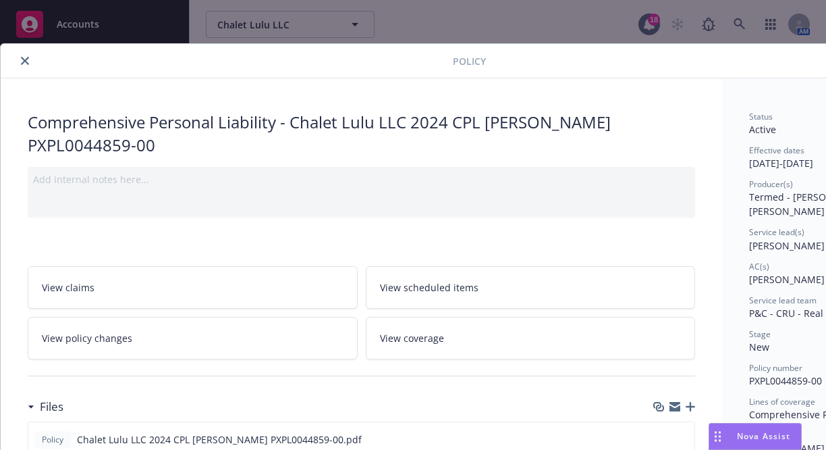  Describe the element at coordinates (68, 287) in the screenshot. I see `span: View claims` at that location.